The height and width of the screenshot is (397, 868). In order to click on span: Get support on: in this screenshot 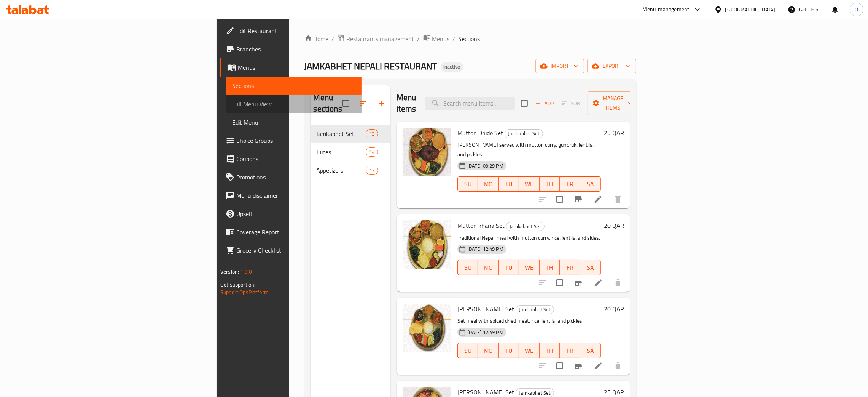, I will do `click(238, 285)`.